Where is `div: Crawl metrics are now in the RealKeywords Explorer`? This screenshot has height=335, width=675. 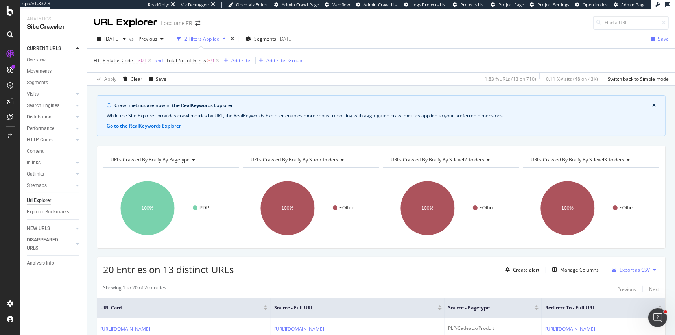
div: Crawl metrics are now in the RealKeywords Explorer is located at coordinates (383, 105).